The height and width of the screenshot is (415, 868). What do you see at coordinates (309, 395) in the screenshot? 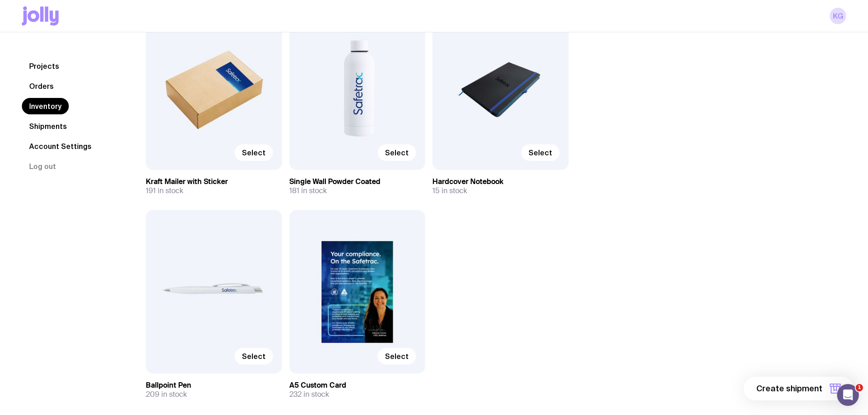
I see `span: 232 in stock` at bounding box center [309, 395].